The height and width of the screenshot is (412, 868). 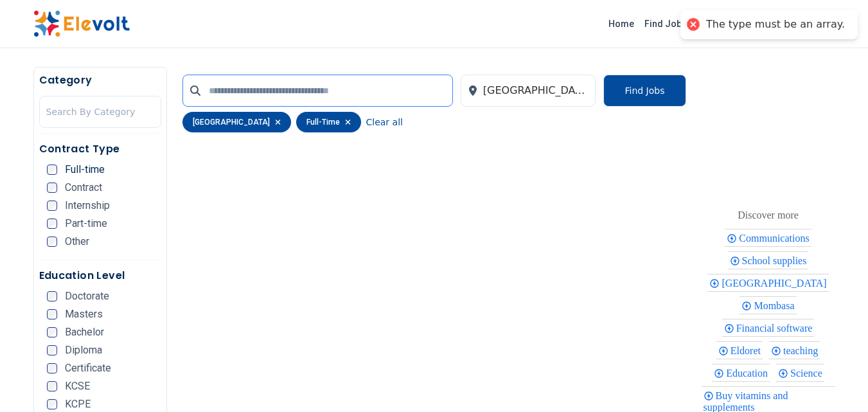 I want to click on span: Education, so click(x=748, y=373).